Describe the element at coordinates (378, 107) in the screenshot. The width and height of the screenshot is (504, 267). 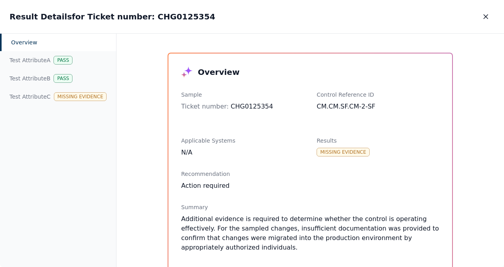
I see `div: CM.CM.SF.CM-2-SF` at that location.